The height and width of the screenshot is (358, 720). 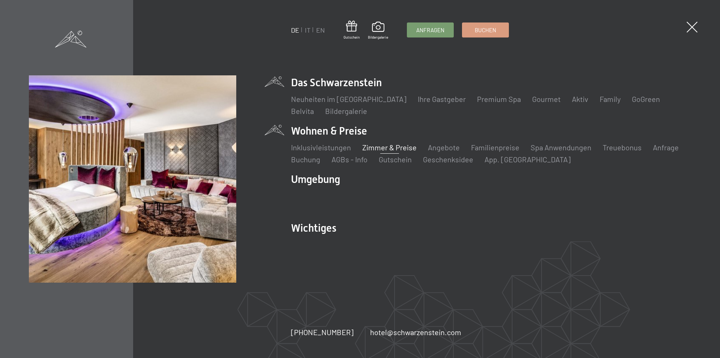 I want to click on a: Buchen, so click(x=485, y=30).